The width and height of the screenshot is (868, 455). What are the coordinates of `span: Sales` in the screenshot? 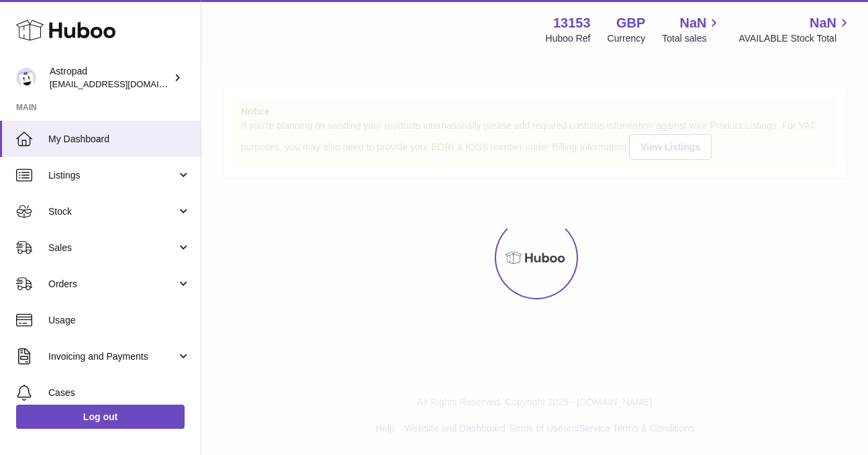 It's located at (112, 248).